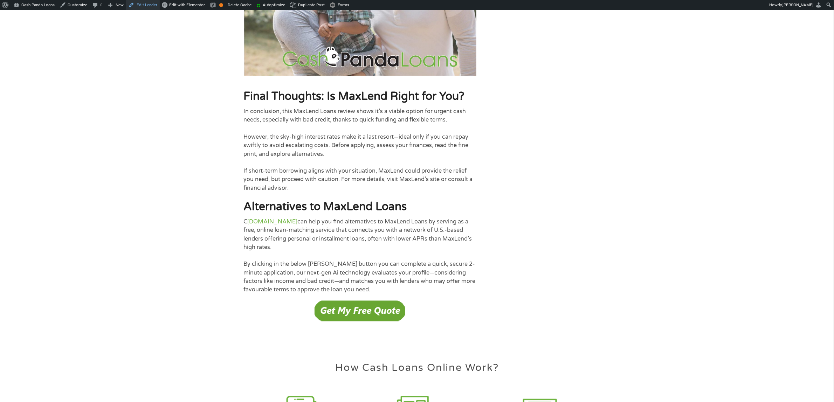 The height and width of the screenshot is (402, 834). What do you see at coordinates (360, 179) in the screenshot?
I see `p: If short-term borrowing aligns with your situation, MaxLend could provide the relief you need, bu...` at bounding box center [360, 179].